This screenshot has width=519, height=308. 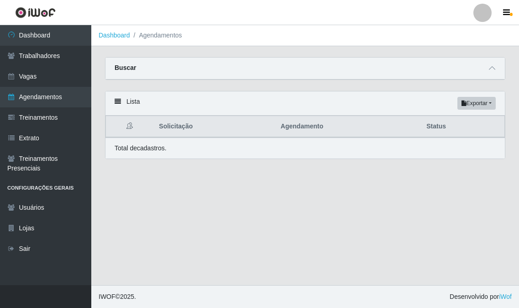 What do you see at coordinates (476, 103) in the screenshot?
I see `button: Exportar` at bounding box center [476, 103].